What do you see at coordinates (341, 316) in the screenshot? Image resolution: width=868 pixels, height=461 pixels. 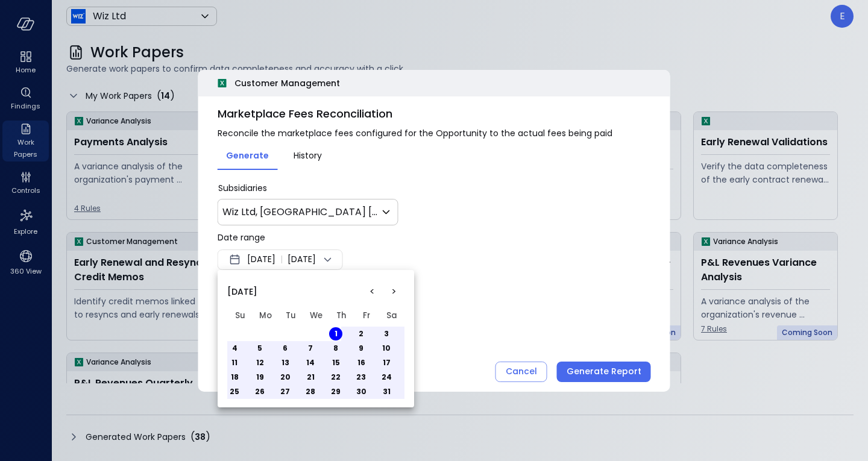 I see `th: Thursday` at bounding box center [341, 316].